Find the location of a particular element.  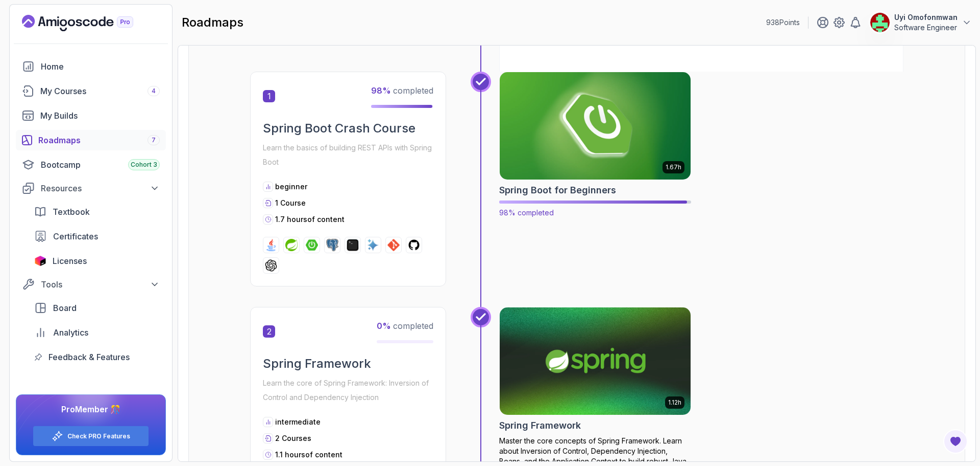

button: Tools is located at coordinates (91, 284).